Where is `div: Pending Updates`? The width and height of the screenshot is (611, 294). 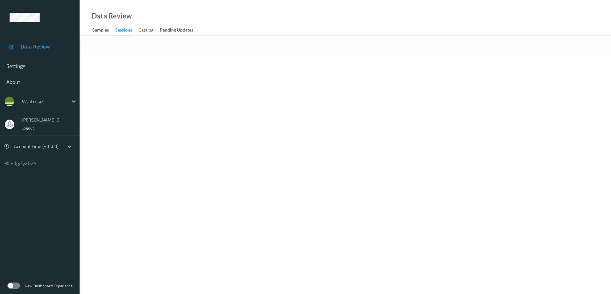 div: Pending Updates is located at coordinates (176, 31).